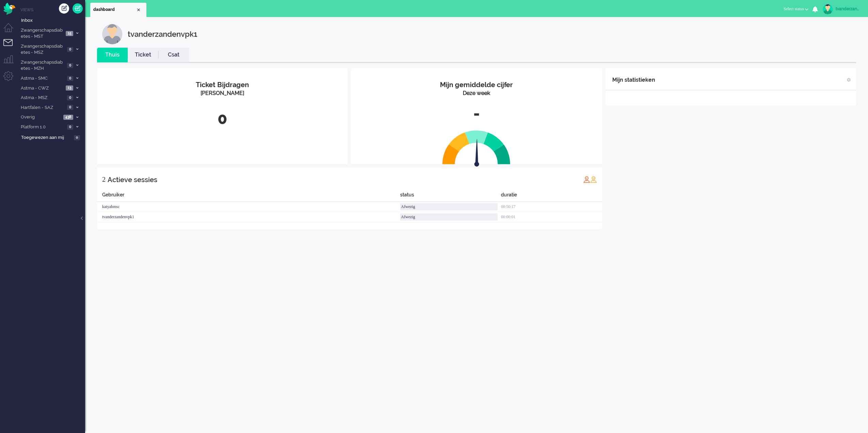  I want to click on a: Csat, so click(174, 55).